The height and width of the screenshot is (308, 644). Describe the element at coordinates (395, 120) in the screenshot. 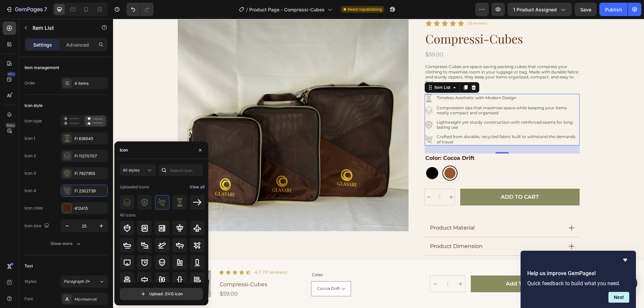

I see `p: Crafted from durable, recycled fabric built to withstand the demands of travel` at that location.